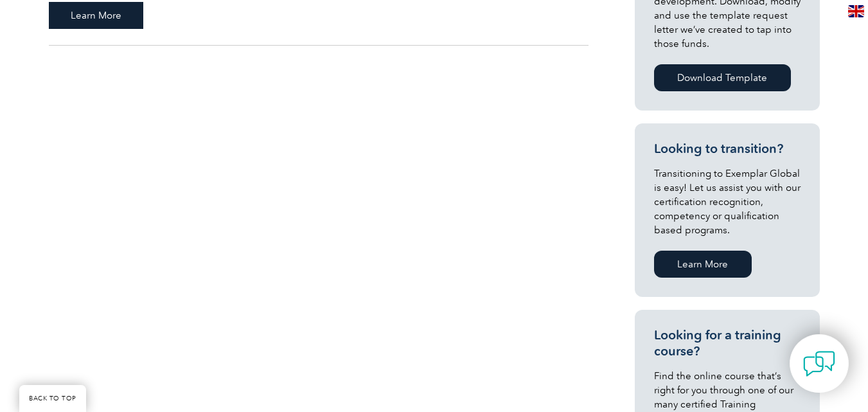 This screenshot has width=868, height=412. Describe the element at coordinates (727, 148) in the screenshot. I see `h3: Looking to transition?` at that location.